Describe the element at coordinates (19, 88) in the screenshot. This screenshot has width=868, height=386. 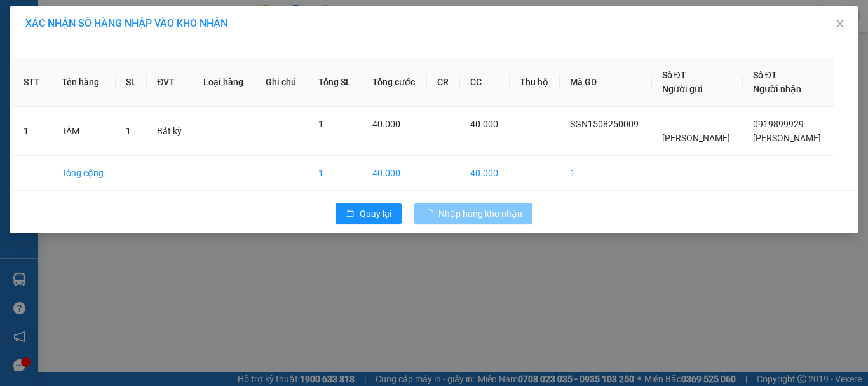
I see `span: CR :` at that location.